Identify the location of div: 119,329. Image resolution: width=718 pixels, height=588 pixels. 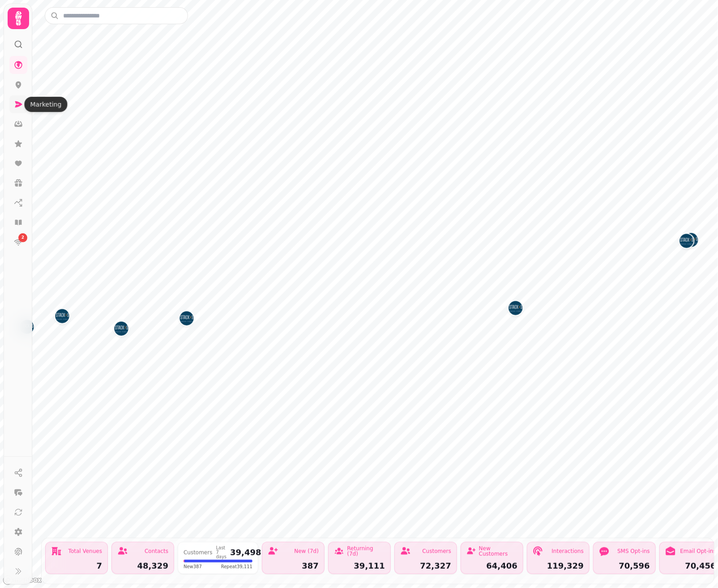
(558, 566).